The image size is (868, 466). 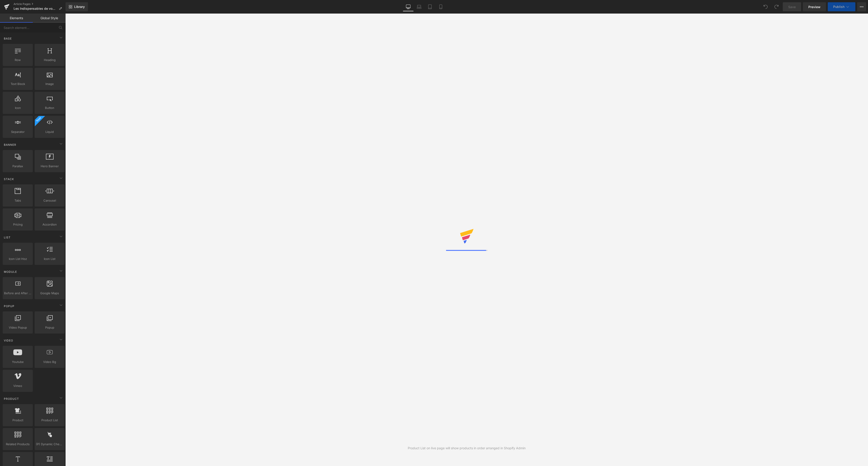 I want to click on a: Mobile, so click(x=441, y=7).